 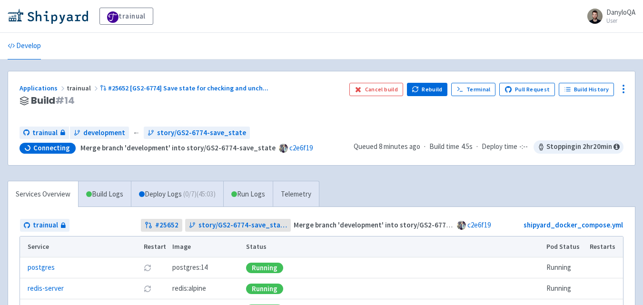 What do you see at coordinates (43, 194) in the screenshot?
I see `a: Services Overview` at bounding box center [43, 194].